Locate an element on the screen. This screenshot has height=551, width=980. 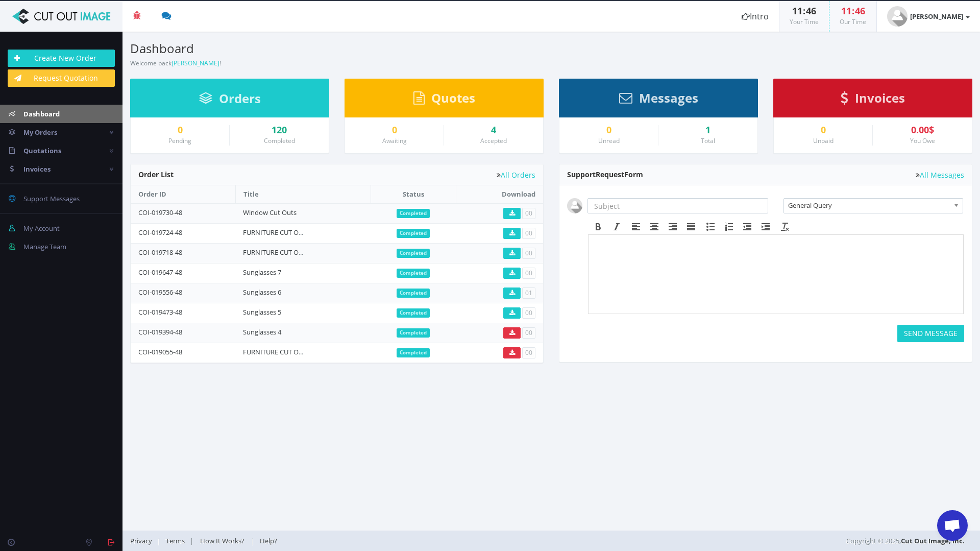
a: Window Cut Outs is located at coordinates (269, 212).